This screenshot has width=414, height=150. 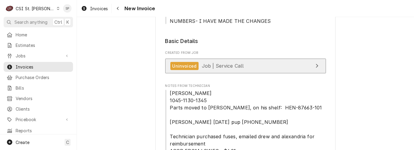 I want to click on span: Ctrl, so click(x=58, y=22).